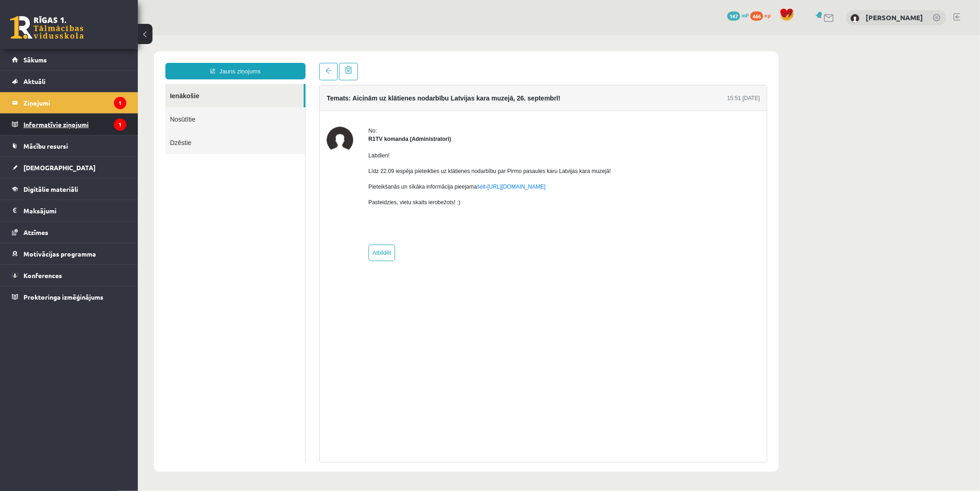  What do you see at coordinates (97, 36) in the screenshot?
I see `a: Jauns ziņojums` at bounding box center [97, 36].